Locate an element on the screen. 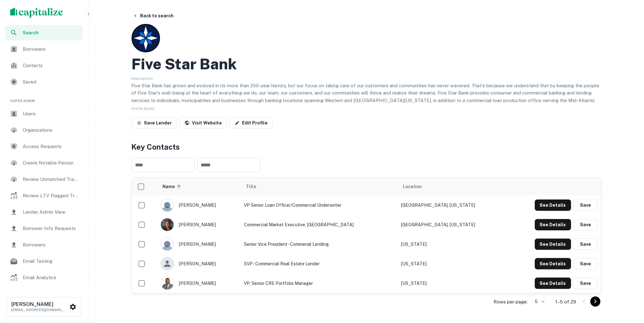 This screenshot has height=323, width=644. a: Saved is located at coordinates (44, 82).